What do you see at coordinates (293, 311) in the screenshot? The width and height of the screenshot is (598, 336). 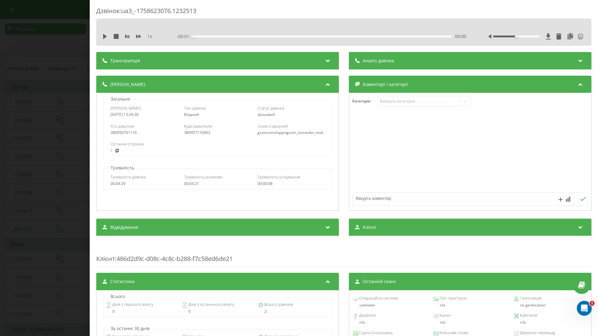 I see `div: 2` at bounding box center [293, 311].